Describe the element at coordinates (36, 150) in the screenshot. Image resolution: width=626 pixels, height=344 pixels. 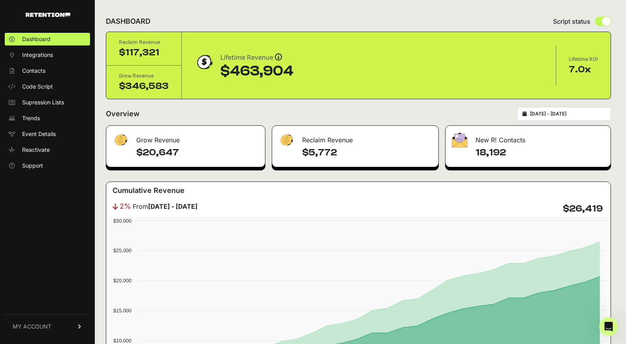
I see `span: Reactivate` at that location.